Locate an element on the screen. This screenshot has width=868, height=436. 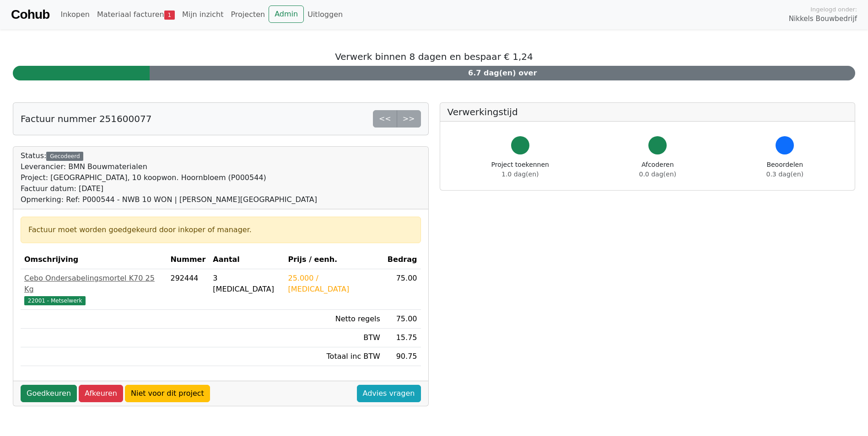
a: Admin is located at coordinates (286, 14).